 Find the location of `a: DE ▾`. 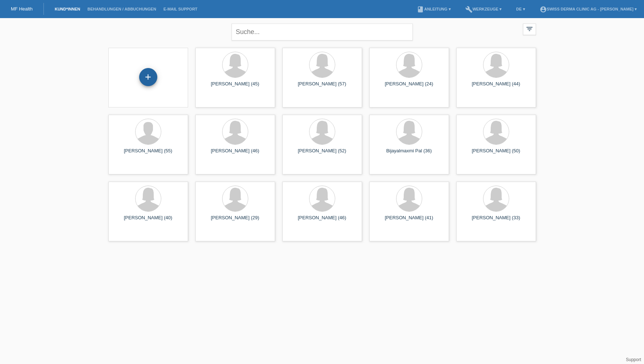

a: DE ▾ is located at coordinates (520, 9).